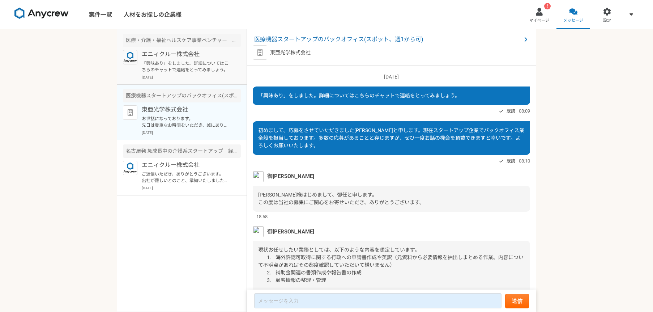 The width and height of the screenshot is (653, 312). Describe the element at coordinates (573, 21) in the screenshot. I see `span: メッセージ` at that location.